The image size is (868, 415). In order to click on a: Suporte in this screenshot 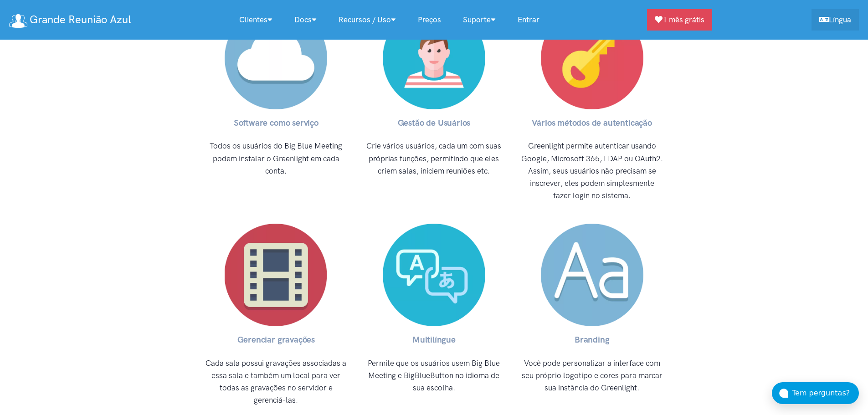, I will do `click(479, 19)`.